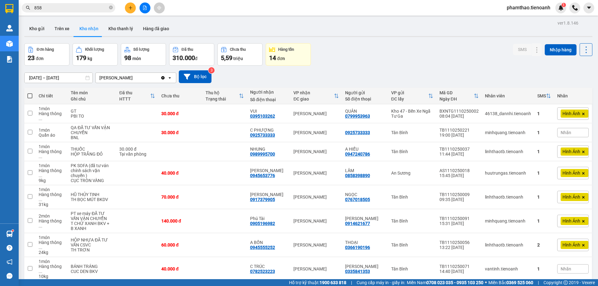 This screenshot has height=286, width=598. What do you see at coordinates (180, 221) in the screenshot?
I see `div: 140.000 đ` at bounding box center [180, 221].